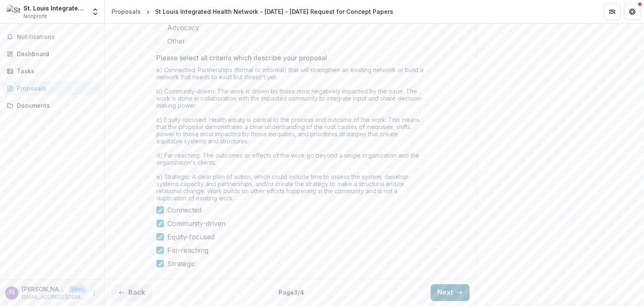 The image size is (644, 306). Describe the element at coordinates (183, 28) in the screenshot. I see `span: Advocacy` at that location.